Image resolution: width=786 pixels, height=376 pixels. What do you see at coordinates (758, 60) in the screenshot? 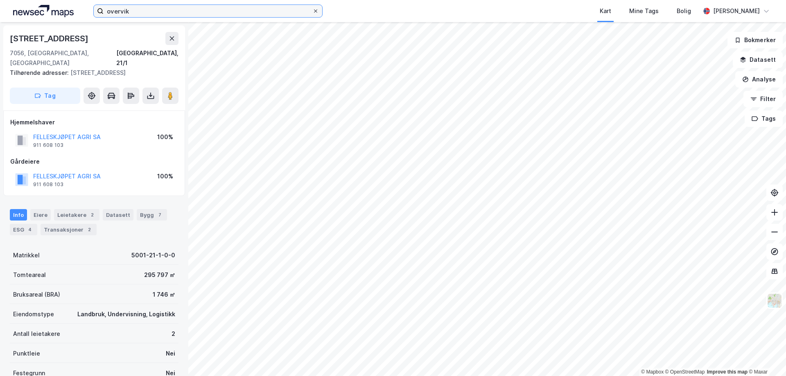
I see `button: Datasett` at bounding box center [758, 60].